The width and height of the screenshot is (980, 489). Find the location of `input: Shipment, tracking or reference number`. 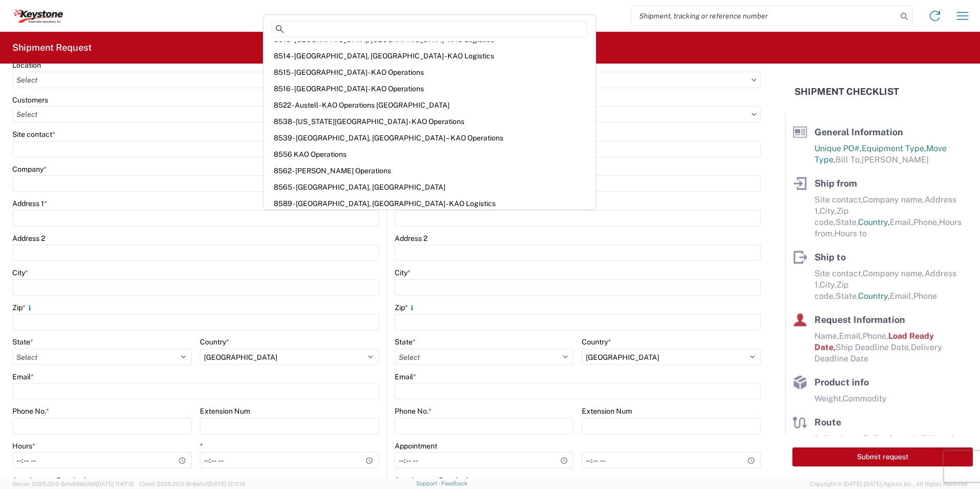

input: Shipment, tracking or reference number is located at coordinates (764, 16).